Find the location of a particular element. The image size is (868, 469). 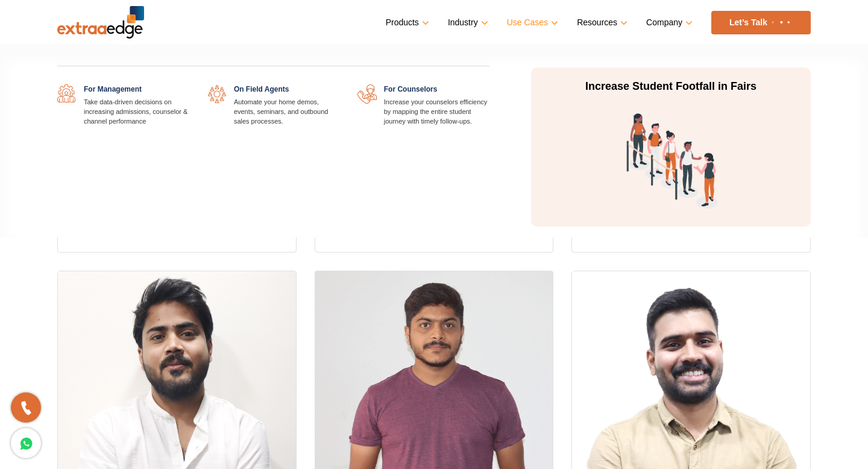

a: Products is located at coordinates (406, 22).